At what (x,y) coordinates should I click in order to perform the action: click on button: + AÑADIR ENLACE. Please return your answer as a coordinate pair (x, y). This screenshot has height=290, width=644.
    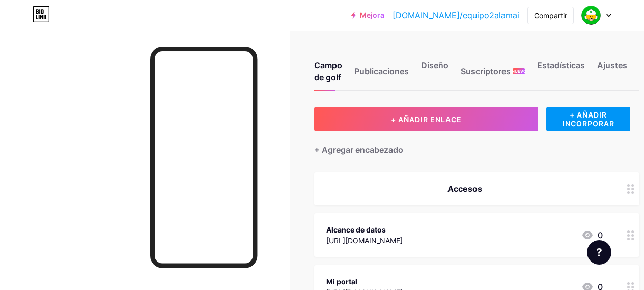
    Looking at the image, I should click on (426, 119).